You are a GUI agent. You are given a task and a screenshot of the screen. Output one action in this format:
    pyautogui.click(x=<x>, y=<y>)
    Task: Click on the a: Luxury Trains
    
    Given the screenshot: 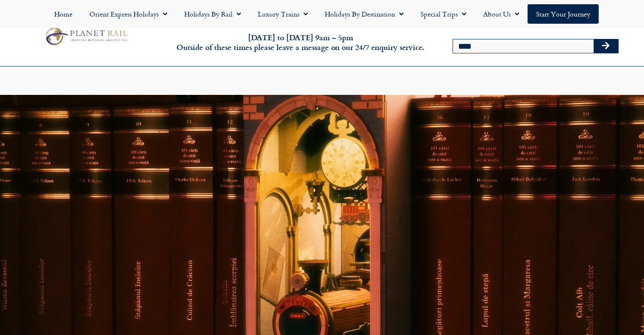 What is the action you would take?
    pyautogui.click(x=283, y=14)
    